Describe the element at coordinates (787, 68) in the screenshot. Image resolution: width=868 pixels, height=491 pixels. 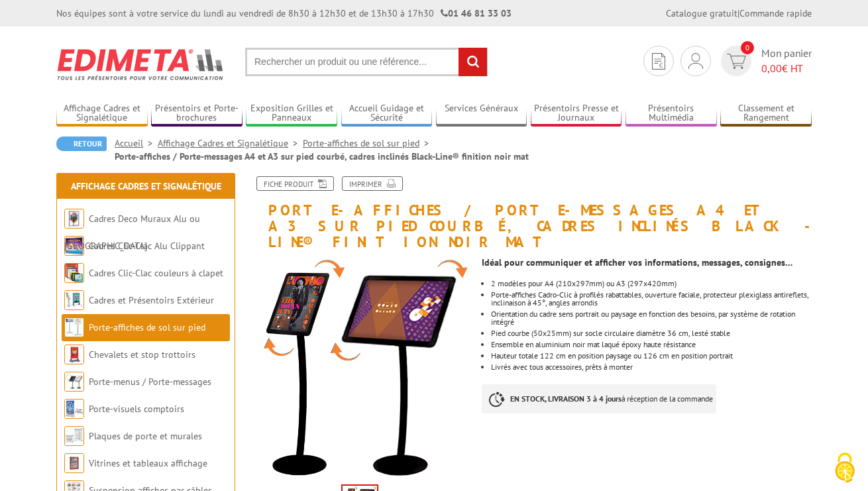
I see `span: € HT` at that location.